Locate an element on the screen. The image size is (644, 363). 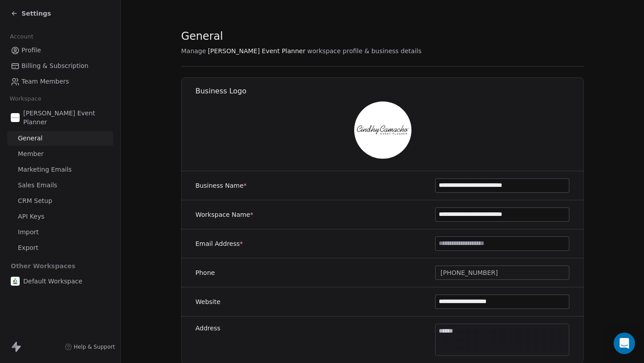
label: Phone is located at coordinates (204, 272).